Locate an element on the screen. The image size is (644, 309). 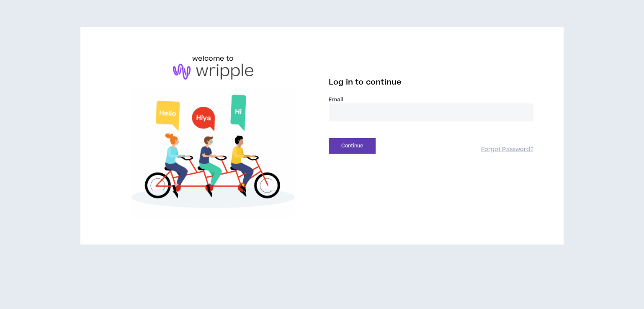
img: logo-brand.png is located at coordinates (213, 71).